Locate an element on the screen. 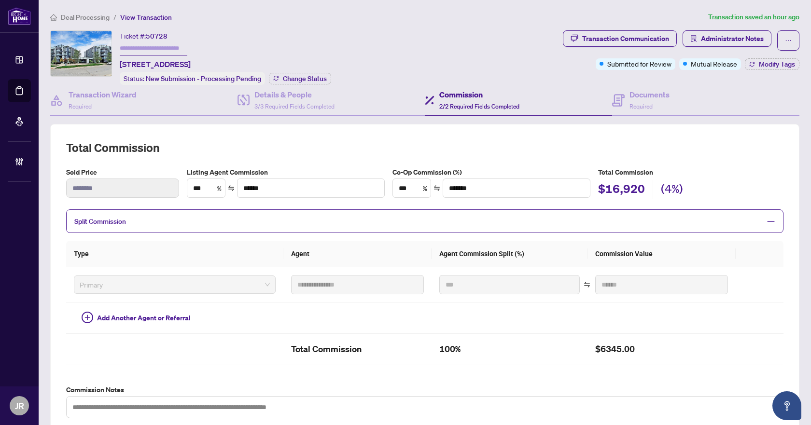 The image size is (811, 425). span: home is located at coordinates (54, 17).